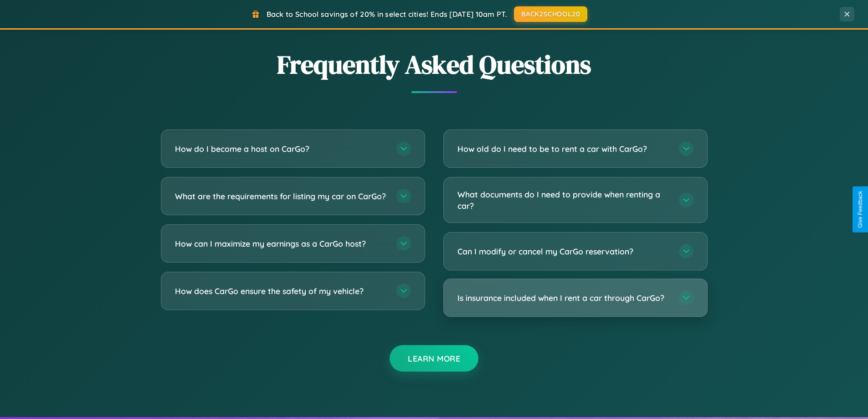 The height and width of the screenshot is (419, 868). Describe the element at coordinates (563, 297) in the screenshot. I see `h3: Is insurance included when I rent a car through CarGo?` at that location.